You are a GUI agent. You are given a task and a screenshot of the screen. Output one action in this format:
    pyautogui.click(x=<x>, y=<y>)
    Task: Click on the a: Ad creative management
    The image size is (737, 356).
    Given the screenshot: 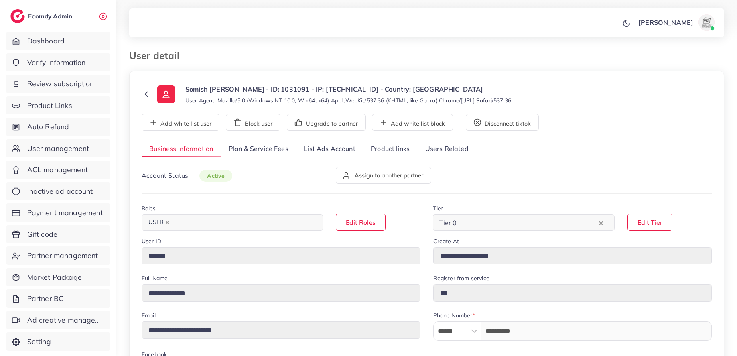 What is the action you would take?
    pyautogui.click(x=58, y=320)
    